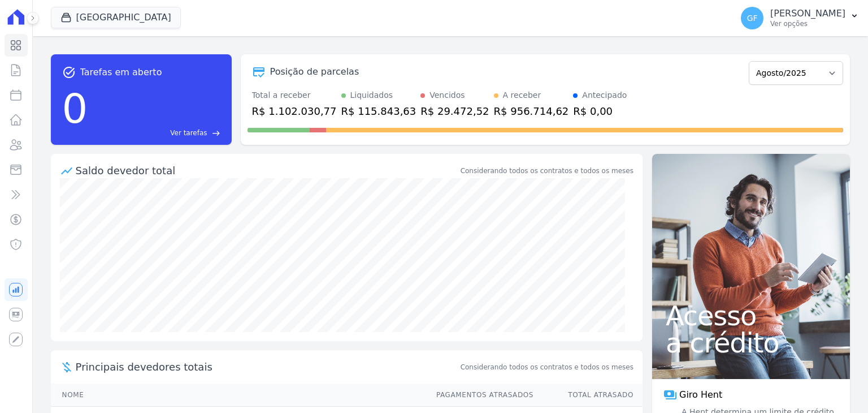  What do you see at coordinates (532, 111) in the screenshot?
I see `div: R$ 956.714,62` at bounding box center [532, 111].